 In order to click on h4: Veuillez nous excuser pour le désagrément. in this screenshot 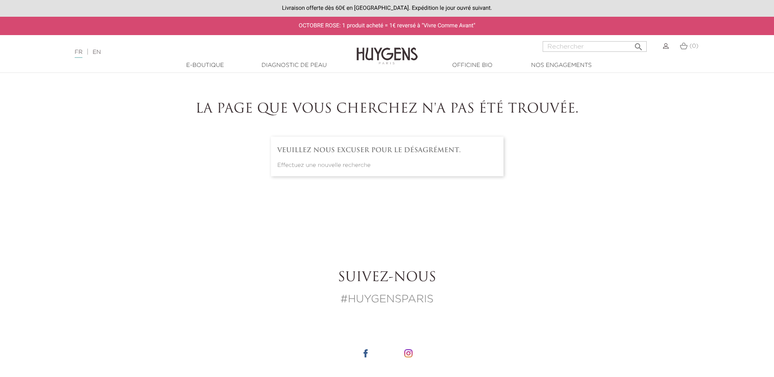, I will do `click(387, 150)`.